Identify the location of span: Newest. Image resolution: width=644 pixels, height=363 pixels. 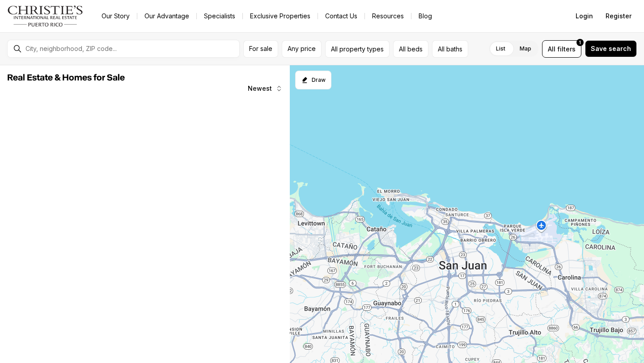
(260, 89).